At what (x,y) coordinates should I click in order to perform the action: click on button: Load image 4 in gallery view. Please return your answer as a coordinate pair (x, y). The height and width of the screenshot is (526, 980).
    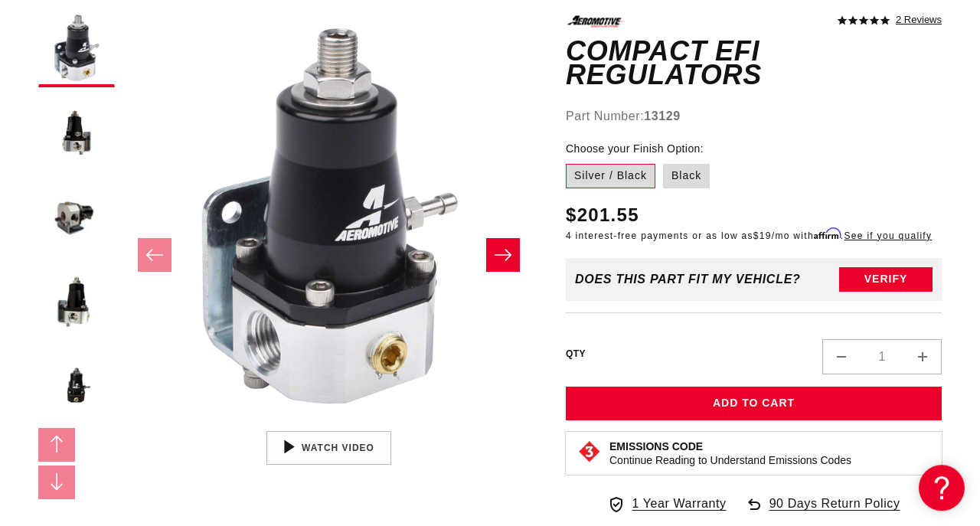
    Looking at the image, I should click on (76, 302).